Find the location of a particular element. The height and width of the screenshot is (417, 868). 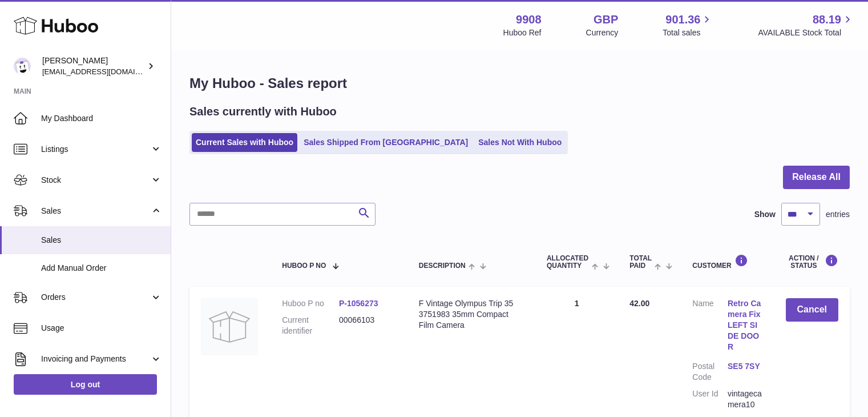

a: SE5 7SY is located at coordinates (745, 366).